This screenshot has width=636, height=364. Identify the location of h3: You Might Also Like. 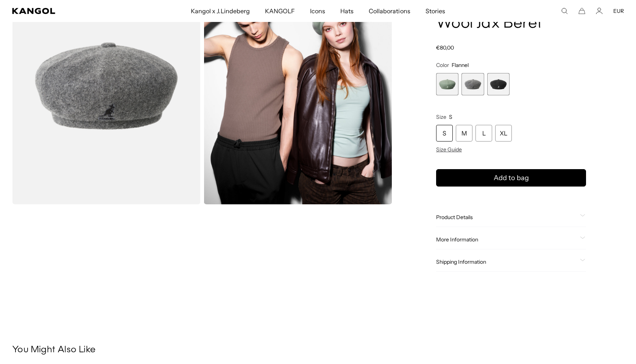
(318, 350).